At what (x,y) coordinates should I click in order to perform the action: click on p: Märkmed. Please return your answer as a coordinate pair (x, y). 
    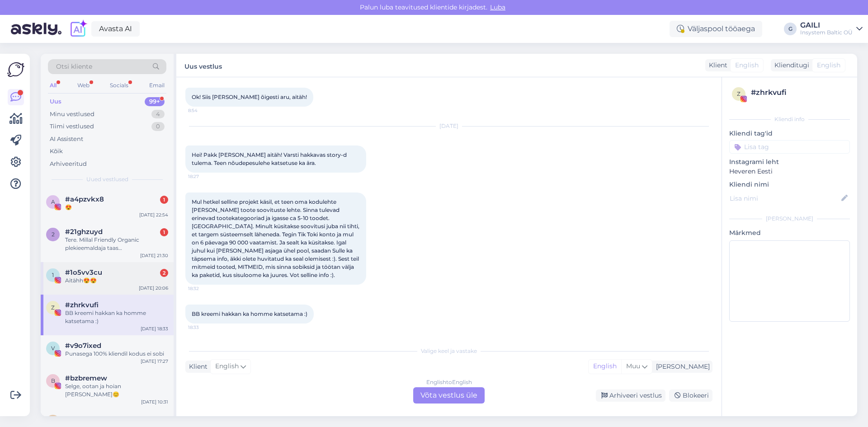
    Looking at the image, I should click on (789, 233).